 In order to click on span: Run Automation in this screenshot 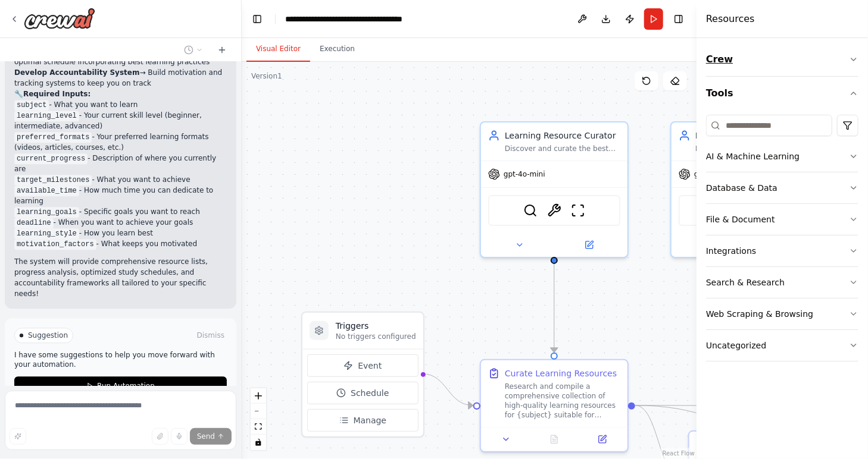, I will do `click(126, 386)`.